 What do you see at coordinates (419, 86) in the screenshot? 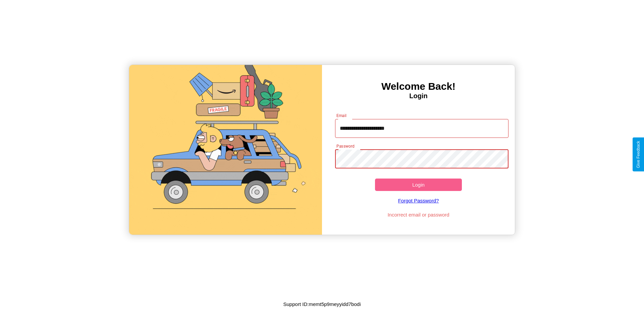
I see `h3: Welcome Back!` at bounding box center [419, 86].